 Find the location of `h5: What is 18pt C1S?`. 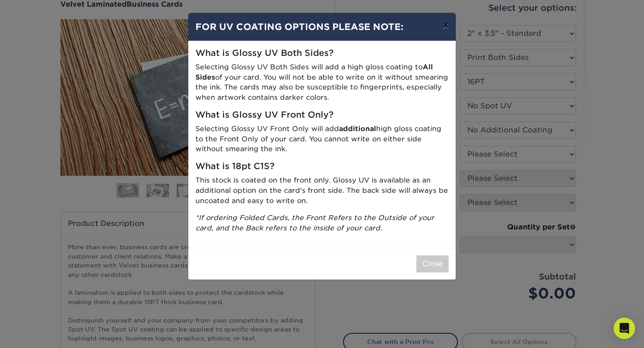

h5: What is 18pt C1S? is located at coordinates (322, 167).